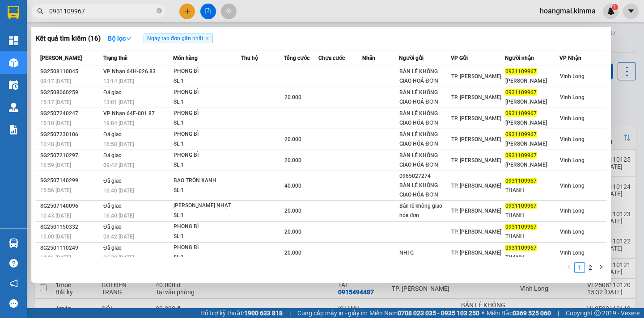 This screenshot has width=644, height=318. What do you see at coordinates (293, 186) in the screenshot?
I see `span: 40.000` at bounding box center [293, 186].